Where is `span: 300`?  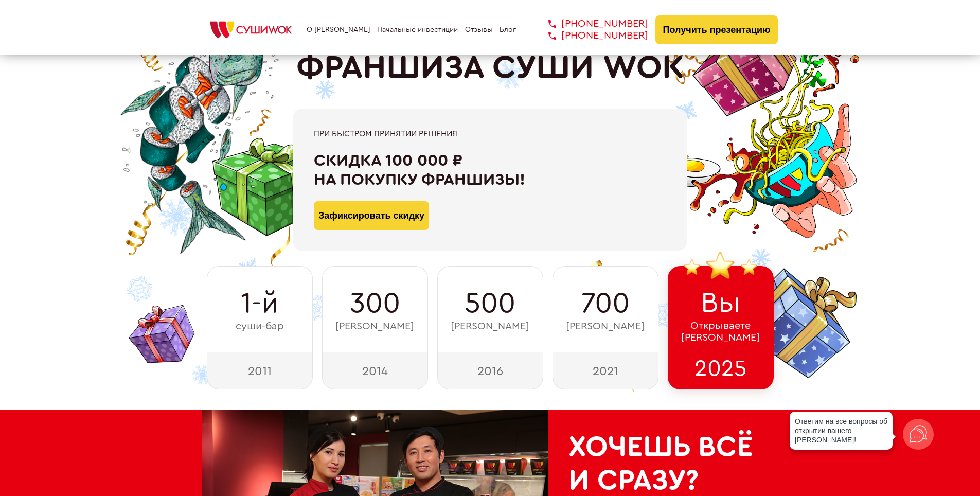 span: 300 is located at coordinates (375, 304).